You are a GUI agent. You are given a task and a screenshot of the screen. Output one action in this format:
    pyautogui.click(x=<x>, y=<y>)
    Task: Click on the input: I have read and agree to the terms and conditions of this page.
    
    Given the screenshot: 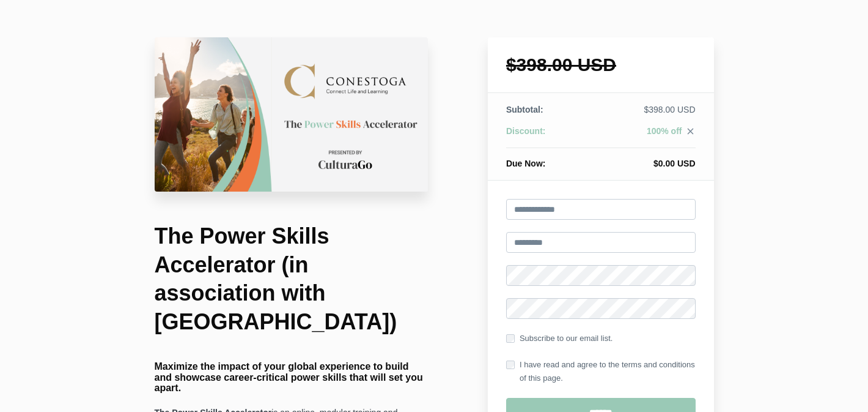 What is the action you would take?
    pyautogui.click(x=511, y=364)
    